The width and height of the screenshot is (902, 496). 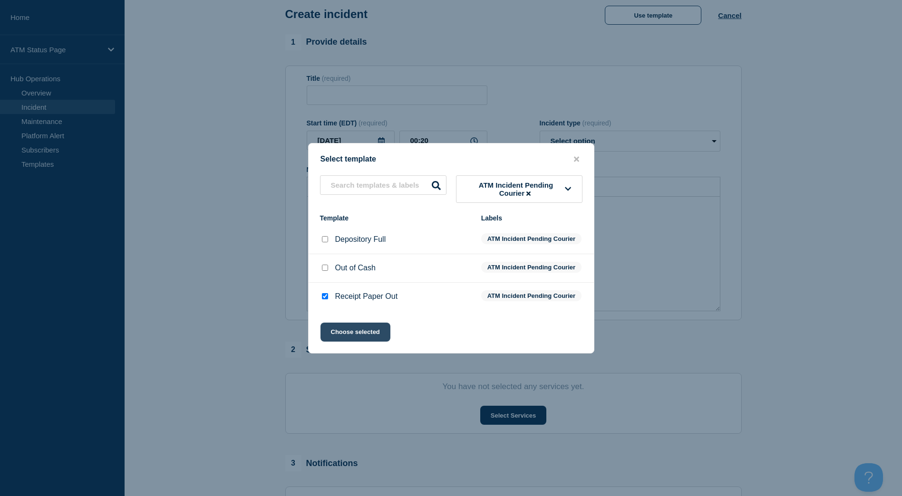 What do you see at coordinates (325, 239) in the screenshot?
I see `input: Depository Full checkbox` at bounding box center [325, 239].